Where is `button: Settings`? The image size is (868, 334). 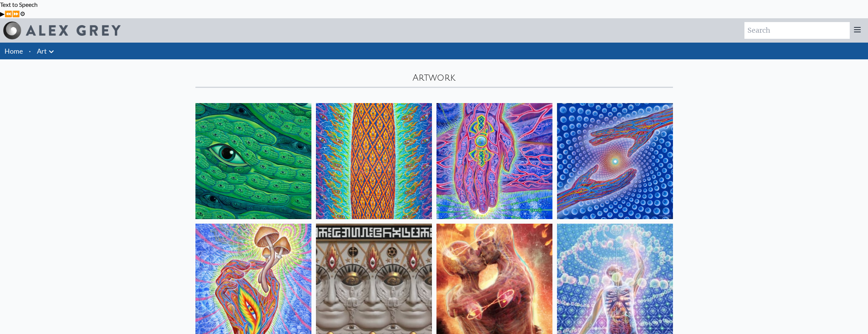
button: Settings is located at coordinates (22, 14).